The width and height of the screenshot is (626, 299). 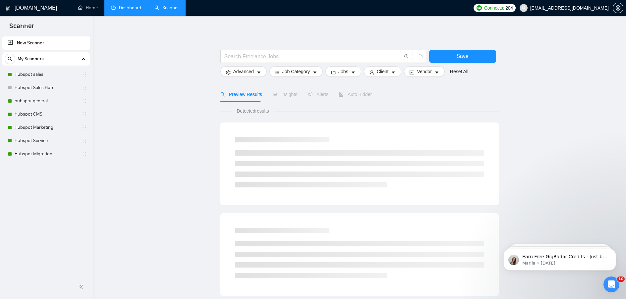 I want to click on button: settingAdvancedcaret-down, so click(x=244, y=72).